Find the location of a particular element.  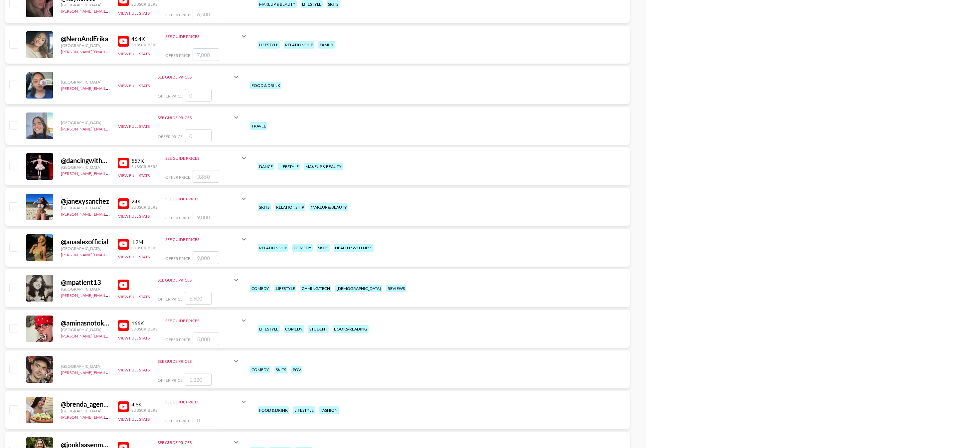

div: books/reading is located at coordinates (351, 329).